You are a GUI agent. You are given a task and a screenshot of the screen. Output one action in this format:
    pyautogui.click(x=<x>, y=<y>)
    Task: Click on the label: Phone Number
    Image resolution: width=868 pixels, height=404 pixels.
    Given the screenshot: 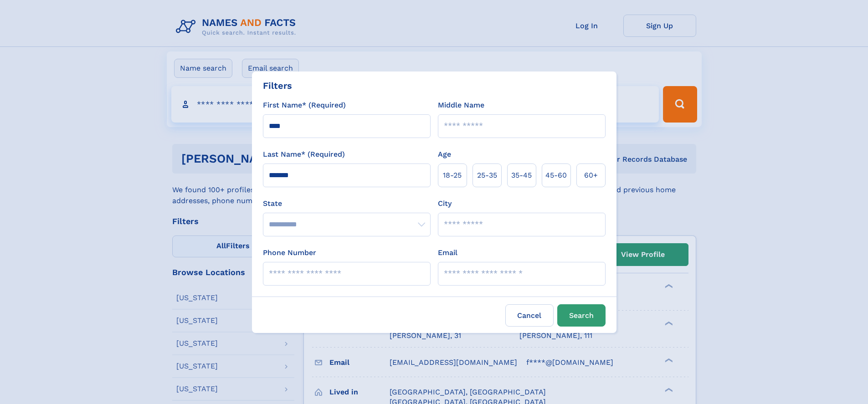 What is the action you would take?
    pyautogui.click(x=289, y=253)
    